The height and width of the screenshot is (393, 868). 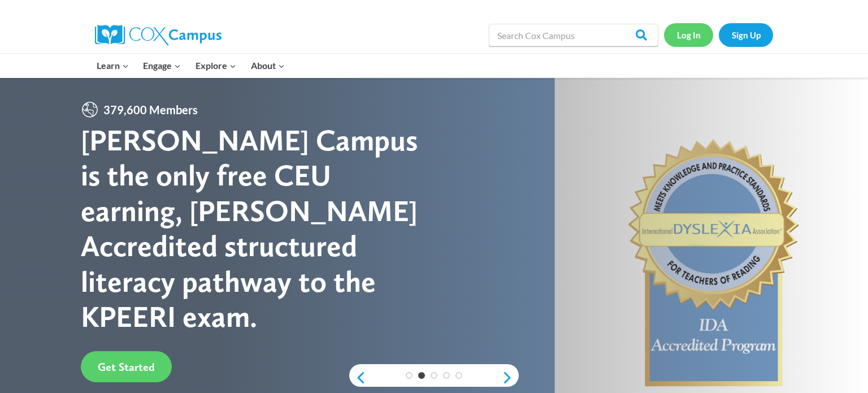 I want to click on button: Child menu of Explore, so click(x=216, y=66).